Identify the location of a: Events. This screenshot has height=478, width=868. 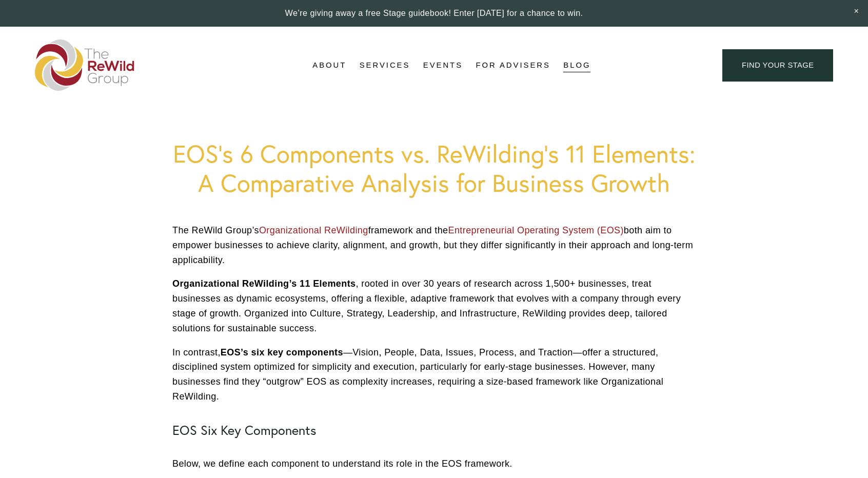
(443, 65).